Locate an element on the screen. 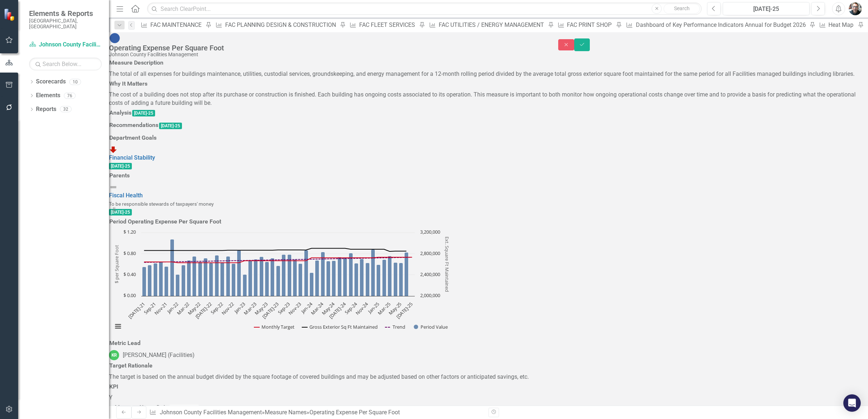 The height and width of the screenshot is (419, 868). text: Mar-22 is located at coordinates (183, 309).